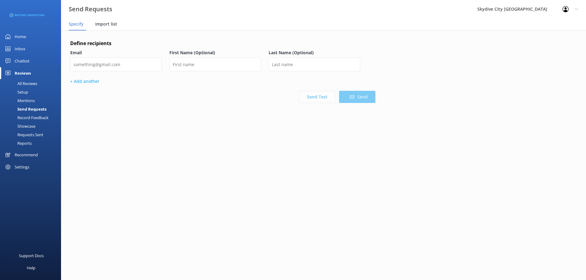 The width and height of the screenshot is (586, 280). I want to click on div: Mentions, so click(19, 101).